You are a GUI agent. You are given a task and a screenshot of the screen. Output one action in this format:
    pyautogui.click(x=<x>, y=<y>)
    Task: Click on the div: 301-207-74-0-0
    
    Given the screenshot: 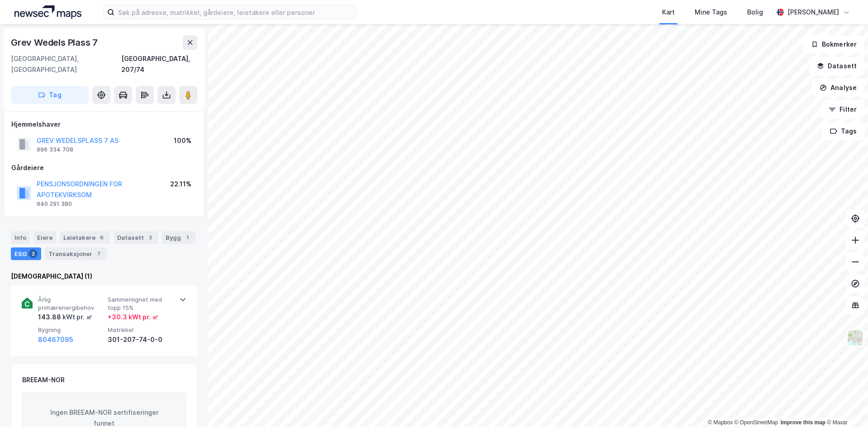 What is the action you would take?
    pyautogui.click(x=140, y=340)
    